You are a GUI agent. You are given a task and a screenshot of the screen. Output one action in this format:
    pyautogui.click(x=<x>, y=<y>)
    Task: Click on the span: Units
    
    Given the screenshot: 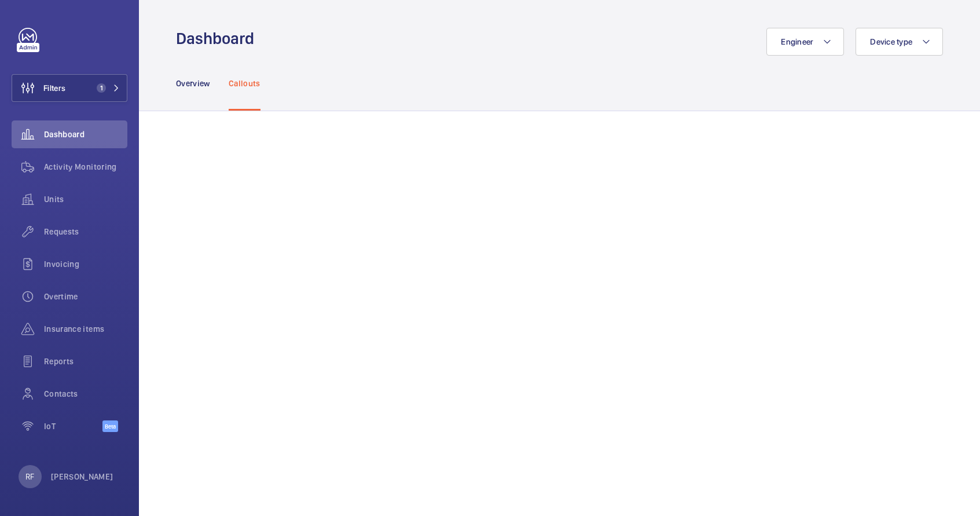 What is the action you would take?
    pyautogui.click(x=86, y=199)
    